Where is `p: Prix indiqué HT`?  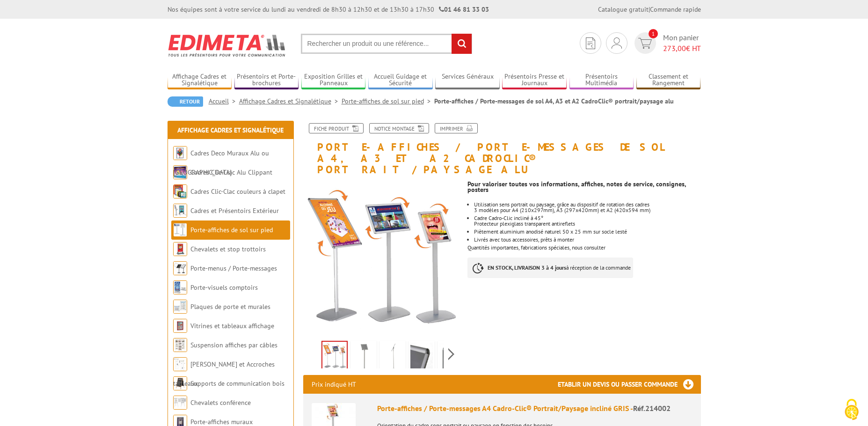
p: Prix indiqué HT is located at coordinates (334, 384).